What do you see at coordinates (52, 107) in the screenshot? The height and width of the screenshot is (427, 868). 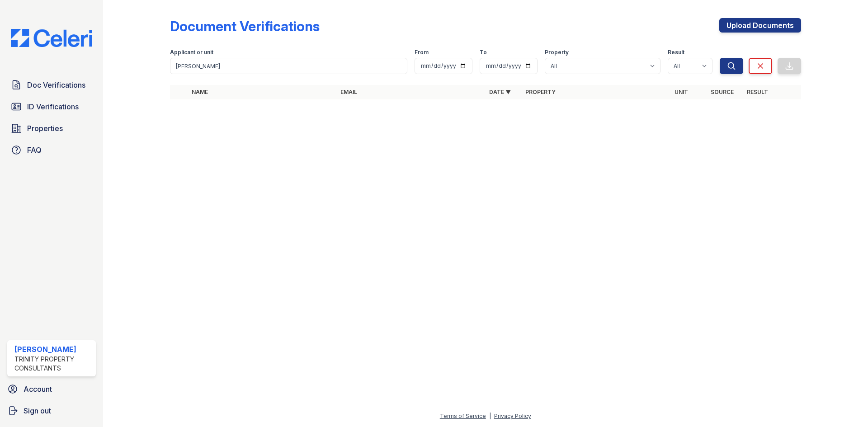 I see `a: ID Verifications` at bounding box center [52, 107].